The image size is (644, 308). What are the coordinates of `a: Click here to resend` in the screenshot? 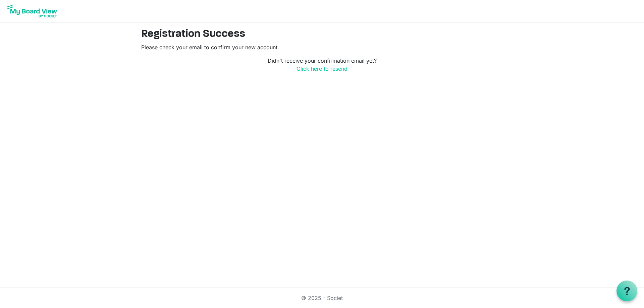 It's located at (322, 69).